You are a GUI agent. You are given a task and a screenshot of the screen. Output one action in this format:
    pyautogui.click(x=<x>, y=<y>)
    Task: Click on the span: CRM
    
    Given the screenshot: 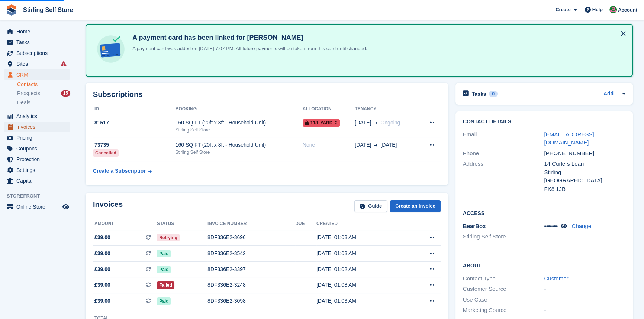 What is the action you would take?
    pyautogui.click(x=39, y=75)
    